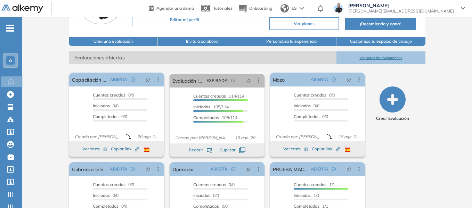 This screenshot has height=208, width=472. Describe the element at coordinates (202, 41) in the screenshot. I see `button: Invita a colaborar` at that location.